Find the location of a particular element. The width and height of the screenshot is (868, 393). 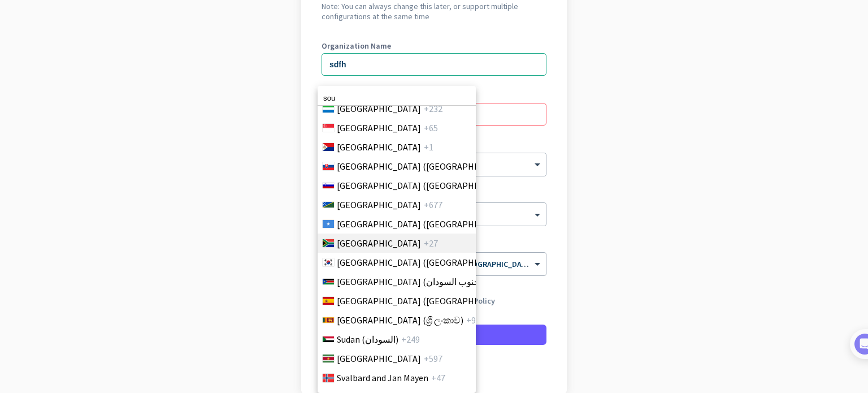

span: +1 is located at coordinates (428, 147).